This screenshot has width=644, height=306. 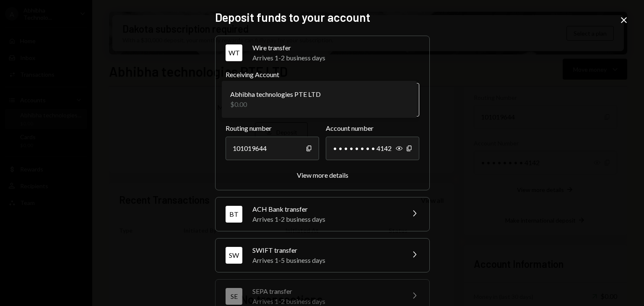 I want to click on div: $0.00, so click(x=275, y=104).